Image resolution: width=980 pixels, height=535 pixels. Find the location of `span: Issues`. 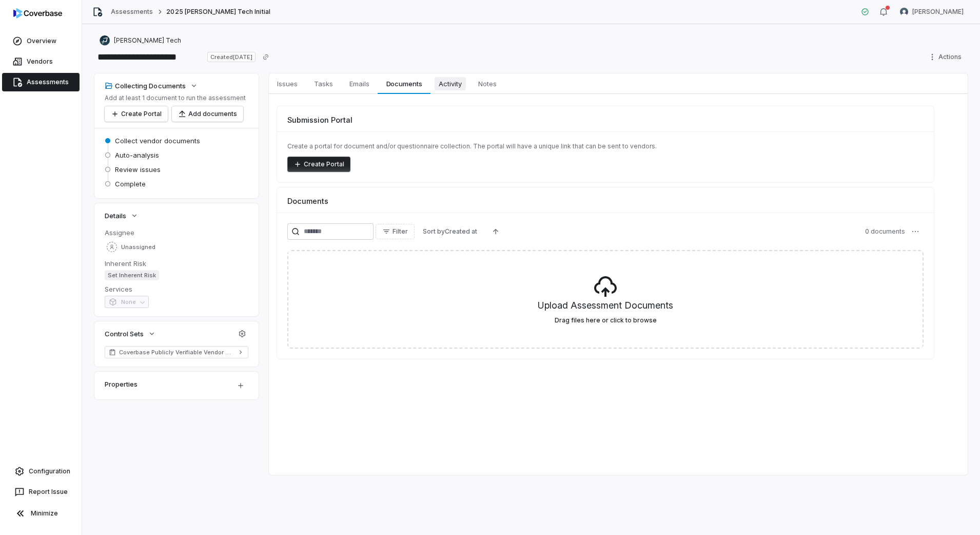

span: Issues is located at coordinates (287, 84).